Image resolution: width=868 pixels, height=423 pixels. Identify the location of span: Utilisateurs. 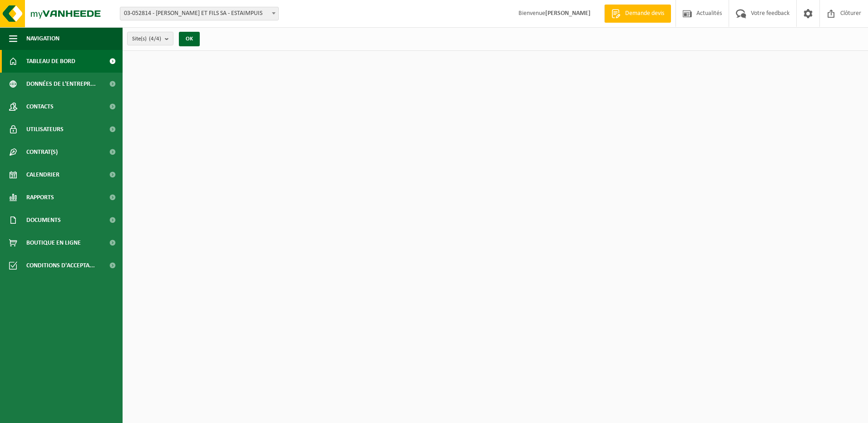
(45, 129).